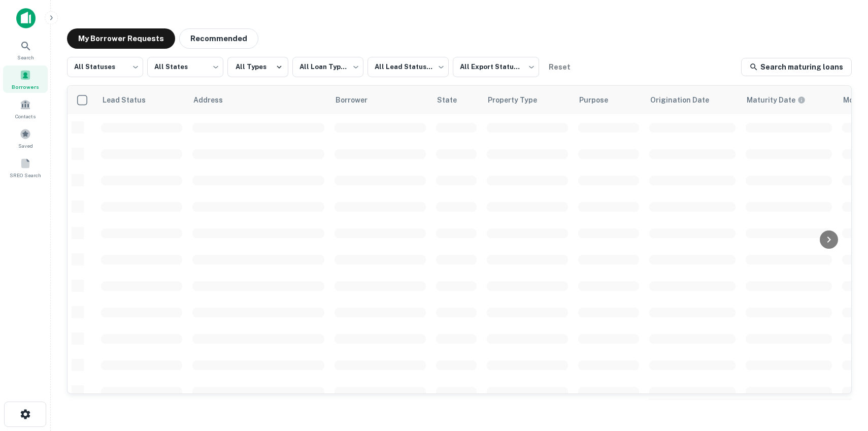 Image resolution: width=868 pixels, height=431 pixels. I want to click on button: All Types, so click(258, 67).